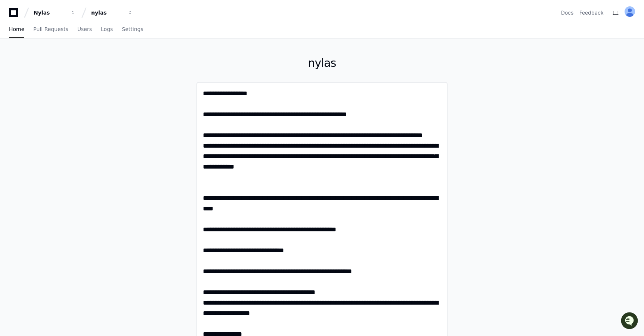 The height and width of the screenshot is (336, 644). What do you see at coordinates (112, 12) in the screenshot?
I see `button: nylas` at bounding box center [112, 12].